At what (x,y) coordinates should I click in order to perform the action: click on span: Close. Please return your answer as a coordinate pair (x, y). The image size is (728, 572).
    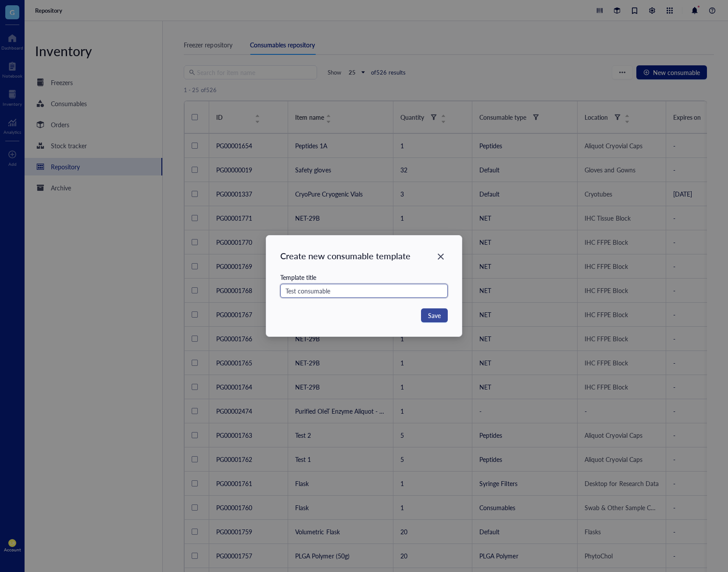
    Looking at the image, I should click on (440, 256).